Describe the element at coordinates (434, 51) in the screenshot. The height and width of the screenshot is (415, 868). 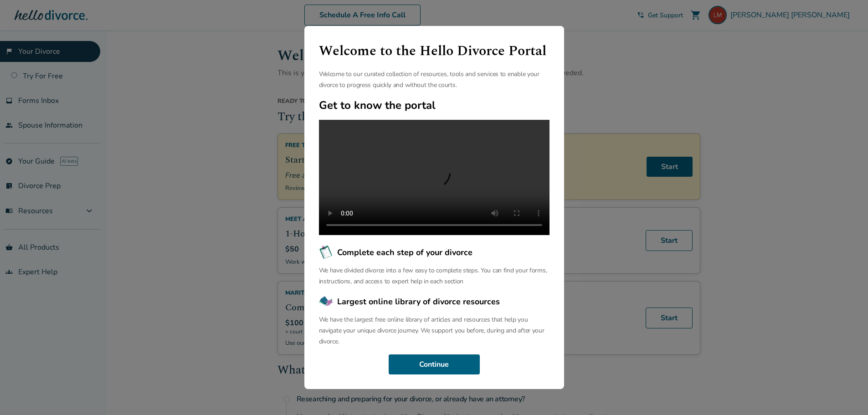
I see `h1: Welcome to the Hello Divorce Portal` at that location.